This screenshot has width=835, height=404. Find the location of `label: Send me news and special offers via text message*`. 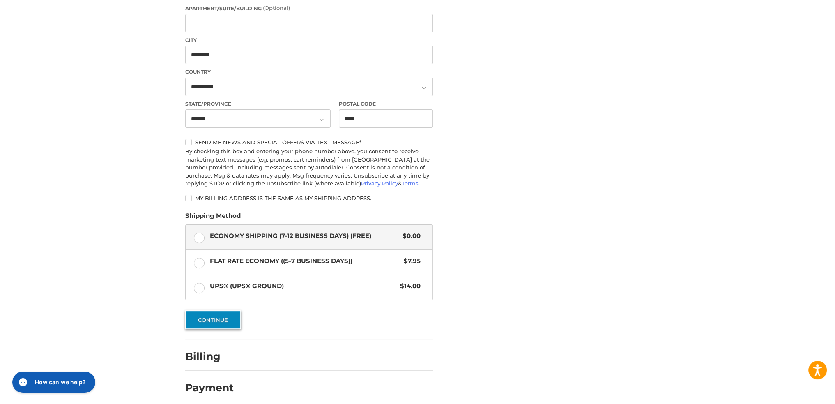

label: Send me news and special offers via text message* is located at coordinates (309, 142).